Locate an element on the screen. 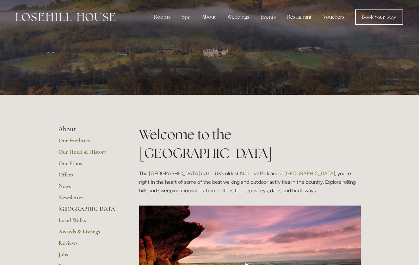 The image size is (419, 265). li: About is located at coordinates (89, 129).